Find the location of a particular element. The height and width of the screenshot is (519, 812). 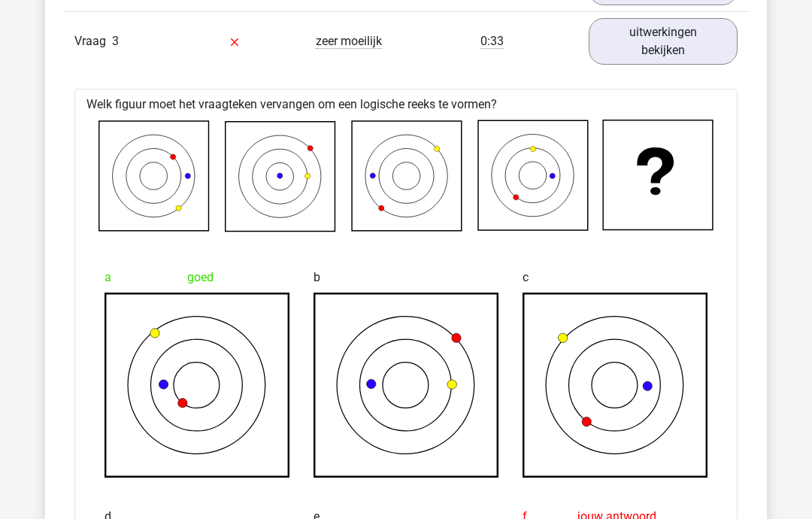

span: 0:33 is located at coordinates (492, 42).